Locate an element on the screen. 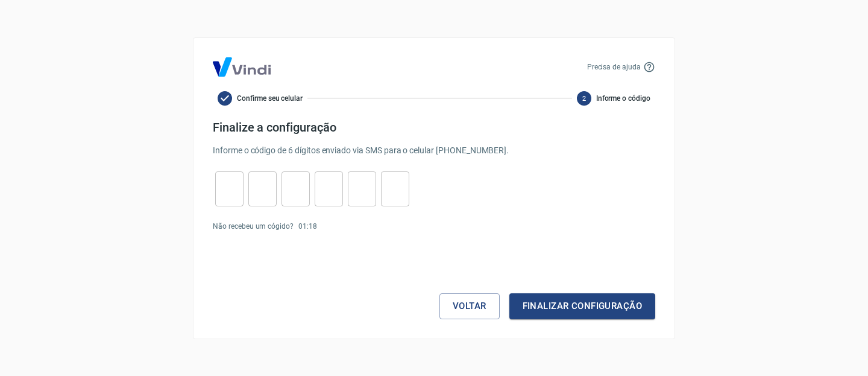  button: Finalizar configuração is located at coordinates (583, 306).